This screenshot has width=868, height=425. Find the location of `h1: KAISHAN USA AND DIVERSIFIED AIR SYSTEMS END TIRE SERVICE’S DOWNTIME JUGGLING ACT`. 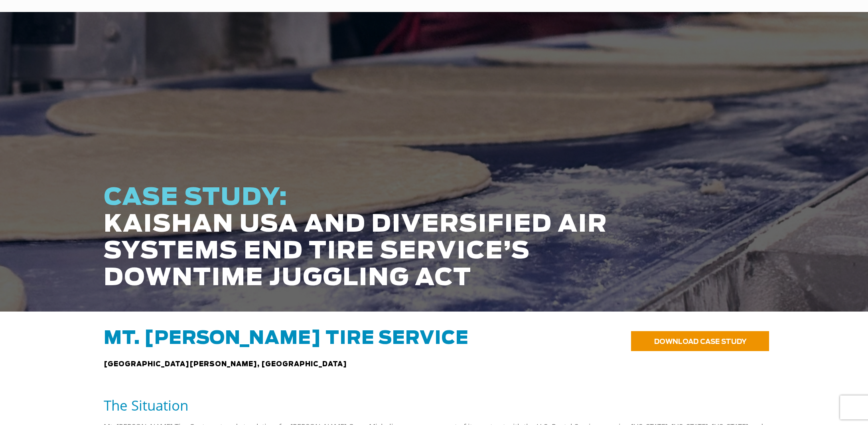

h1: KAISHAN USA AND DIVERSIFIED AIR SYSTEMS END TIRE SERVICE’S DOWNTIME JUGGLING ACT is located at coordinates (379, 238).